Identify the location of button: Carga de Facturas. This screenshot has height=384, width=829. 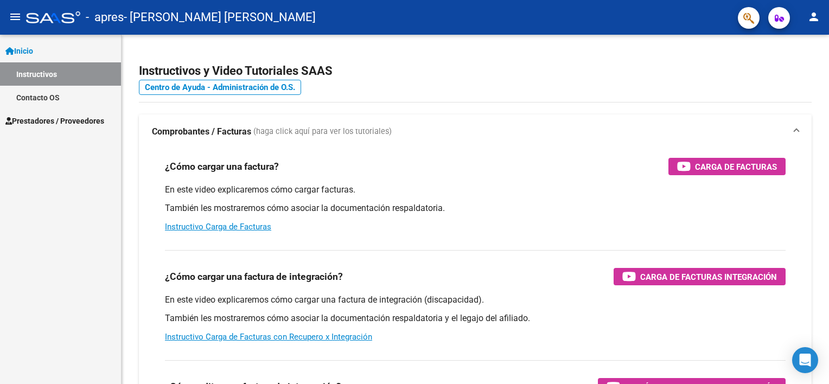
(727, 167).